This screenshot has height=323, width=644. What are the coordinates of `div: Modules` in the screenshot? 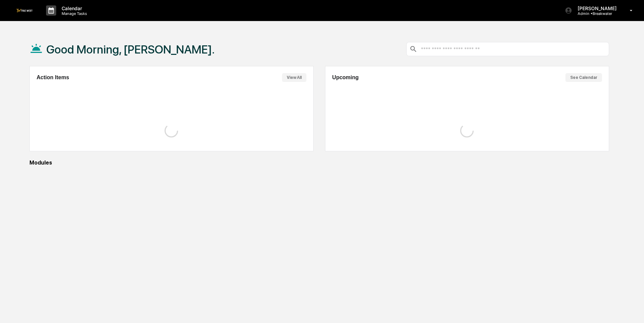 It's located at (320, 162).